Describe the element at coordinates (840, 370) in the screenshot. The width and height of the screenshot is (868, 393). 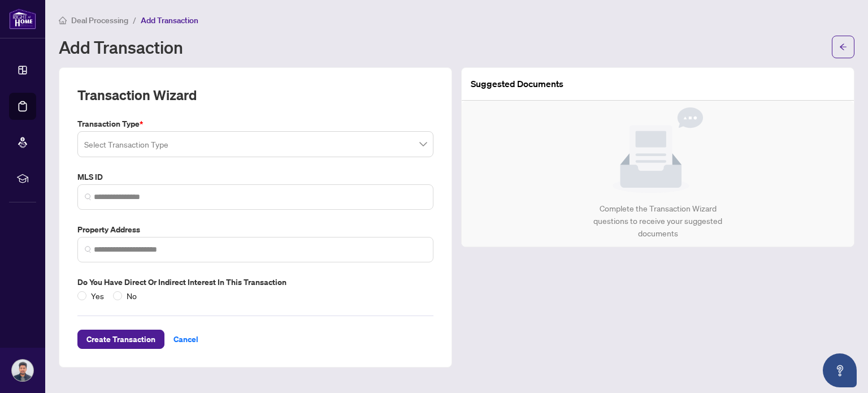
I see `button: Open asap` at that location.